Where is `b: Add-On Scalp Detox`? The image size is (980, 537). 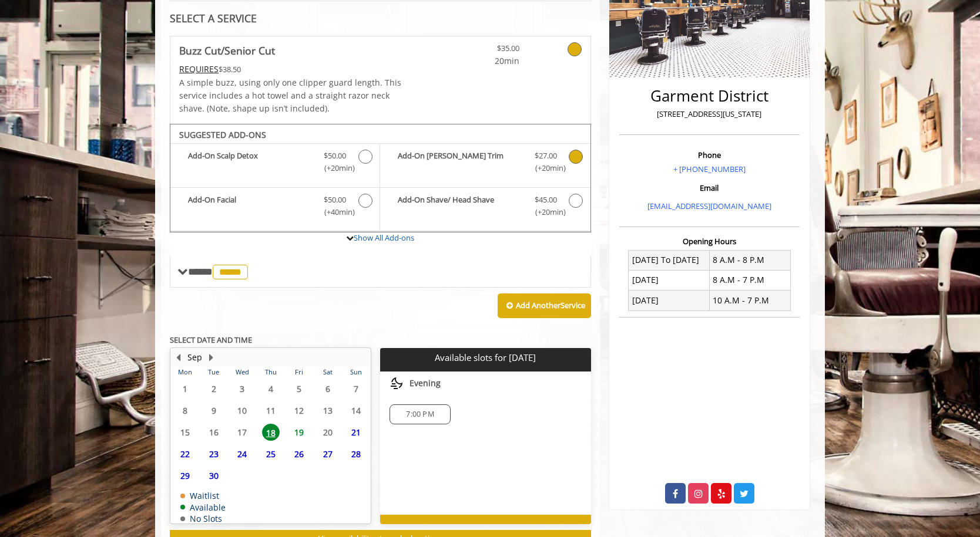 b: Add-On Scalp Detox is located at coordinates (250, 162).